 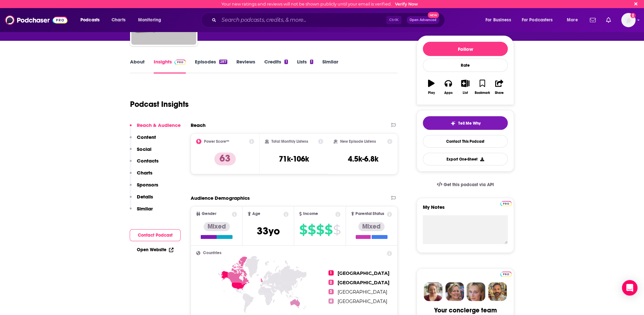 What do you see at coordinates (331, 301) in the screenshot?
I see `span: 4` at bounding box center [331, 301].